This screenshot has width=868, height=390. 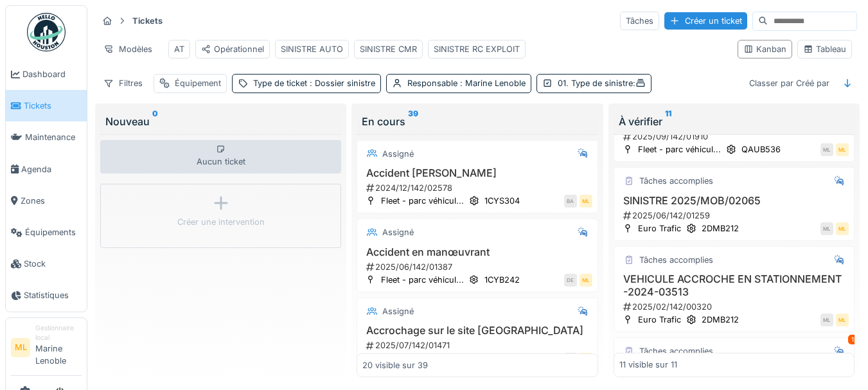 What do you see at coordinates (221, 221) in the screenshot?
I see `div: Créer une intervention` at bounding box center [221, 221].